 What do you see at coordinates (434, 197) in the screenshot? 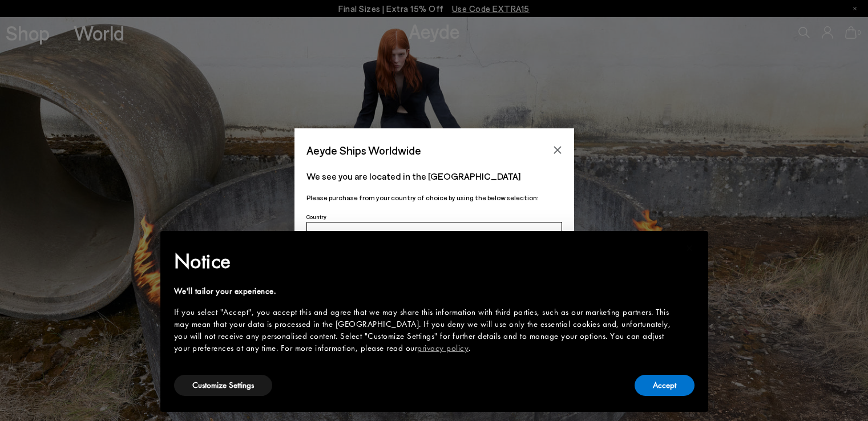
I see `p: Please purchase from your country of choice by using the below selection:` at bounding box center [434, 197].